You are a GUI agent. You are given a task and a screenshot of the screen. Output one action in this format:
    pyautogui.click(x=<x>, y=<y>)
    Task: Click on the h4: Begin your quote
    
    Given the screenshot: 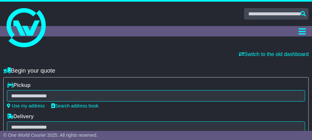 What is the action you would take?
    pyautogui.click(x=156, y=71)
    